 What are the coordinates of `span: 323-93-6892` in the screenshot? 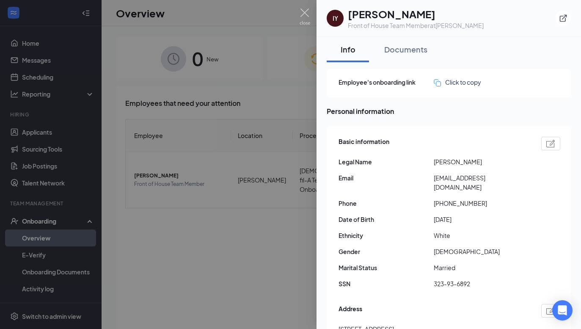 It's located at (481, 284).